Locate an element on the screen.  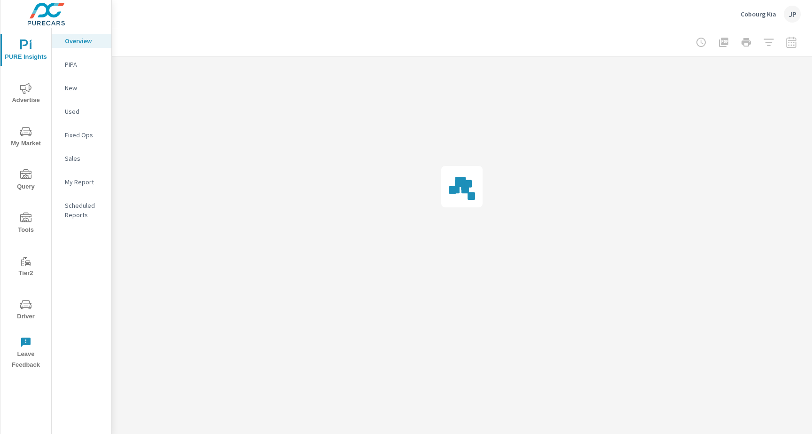
div: My Report is located at coordinates (81, 182).